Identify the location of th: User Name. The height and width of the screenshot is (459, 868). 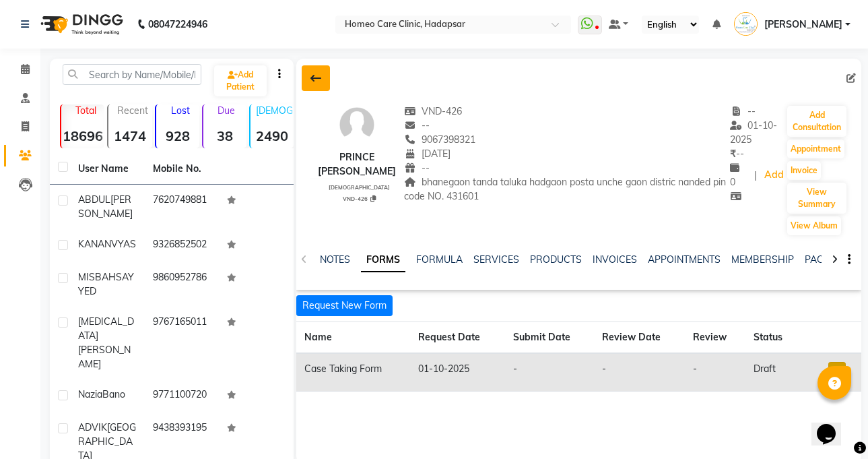
(107, 169).